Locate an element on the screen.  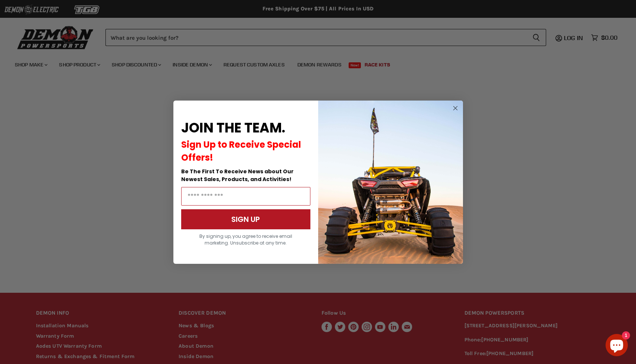
button: SIGN UP is located at coordinates (246, 219).